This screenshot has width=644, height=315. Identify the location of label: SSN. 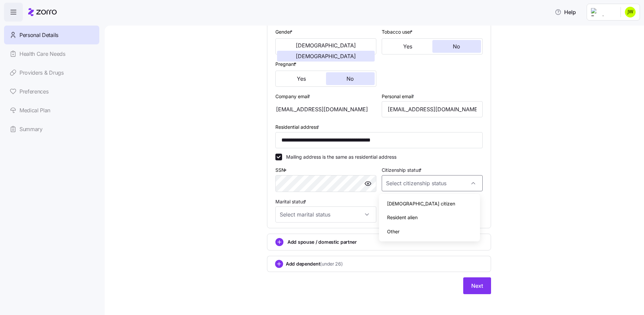
(282, 170).